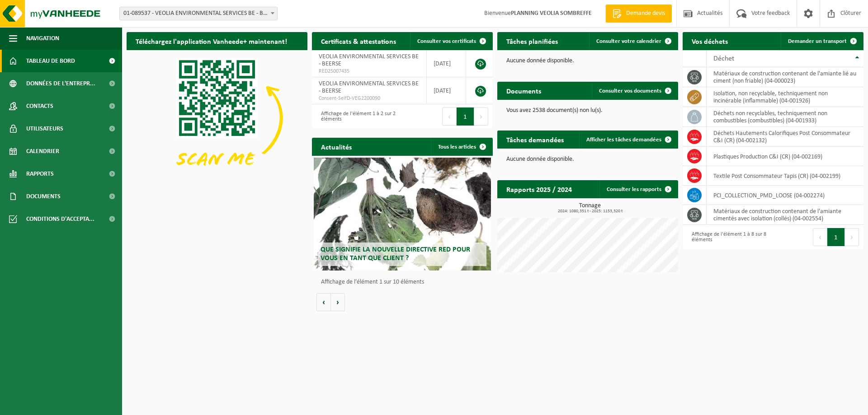 The width and height of the screenshot is (868, 415). I want to click on button: Vorige, so click(324, 302).